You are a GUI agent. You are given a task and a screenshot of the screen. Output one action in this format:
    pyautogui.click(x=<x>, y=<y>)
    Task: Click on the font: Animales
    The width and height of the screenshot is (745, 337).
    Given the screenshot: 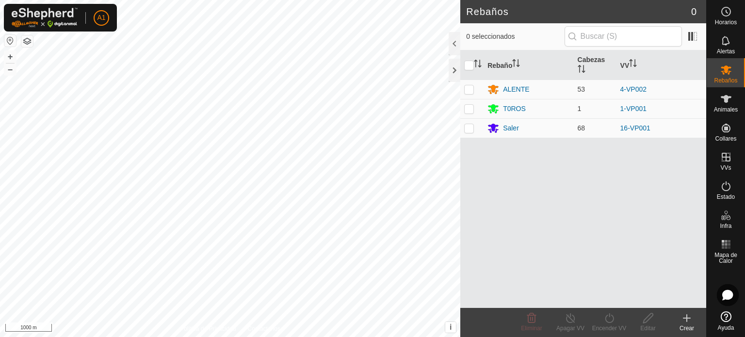 What is the action you would take?
    pyautogui.click(x=726, y=110)
    